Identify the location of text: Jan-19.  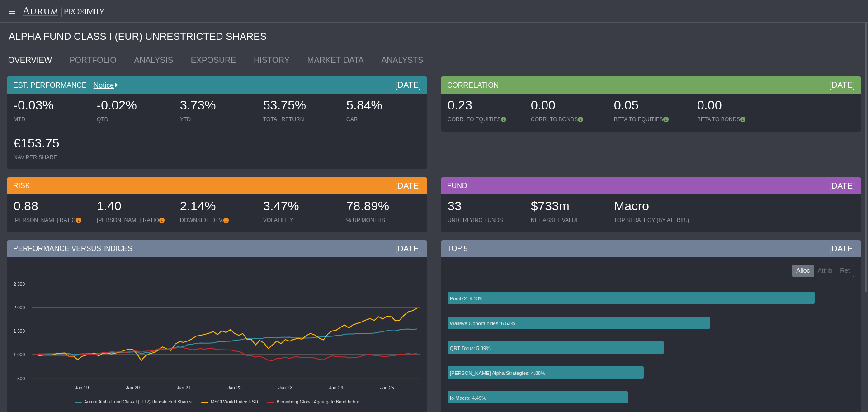
(82, 387).